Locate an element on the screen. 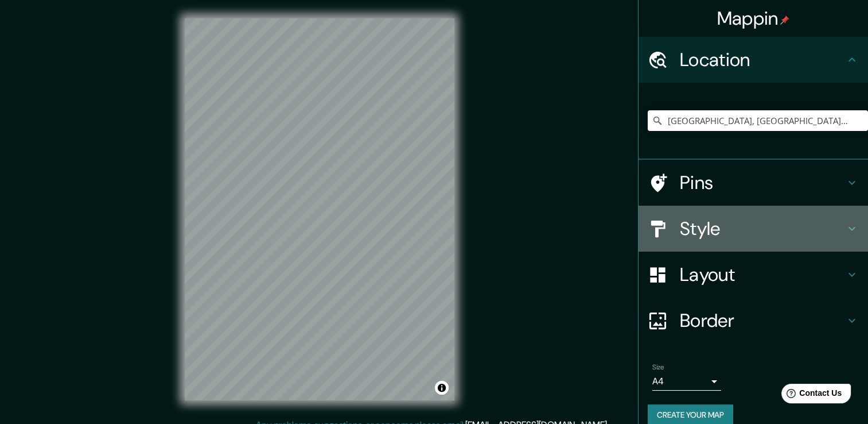 The image size is (868, 424). div: Location is located at coordinates (754, 59).